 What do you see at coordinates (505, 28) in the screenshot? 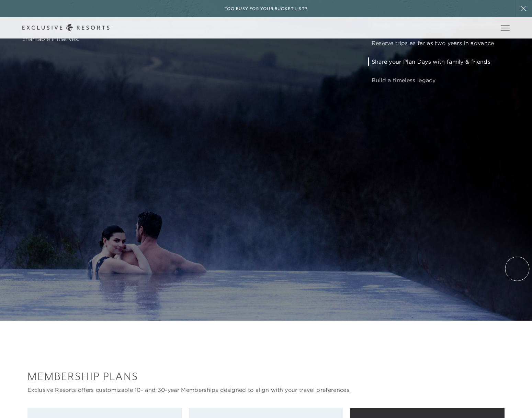
I see `button: Open navigation` at bounding box center [505, 28].